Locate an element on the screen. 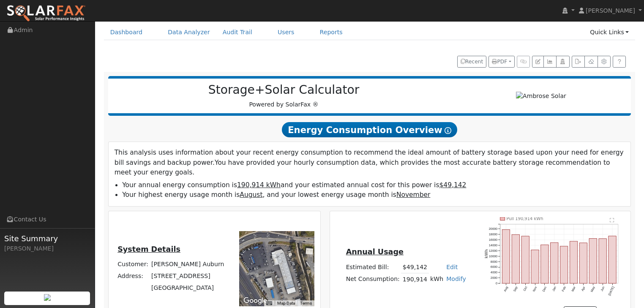 This screenshot has width=644, height=308. text: Apr is located at coordinates (583, 288).